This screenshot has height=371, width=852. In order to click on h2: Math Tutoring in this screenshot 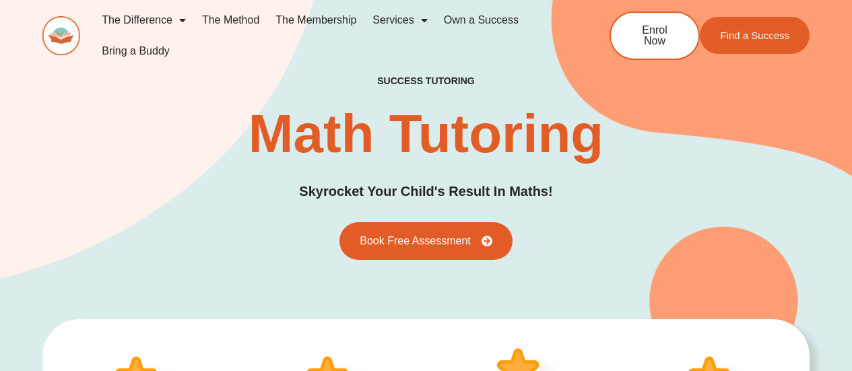, I will do `click(426, 134)`.